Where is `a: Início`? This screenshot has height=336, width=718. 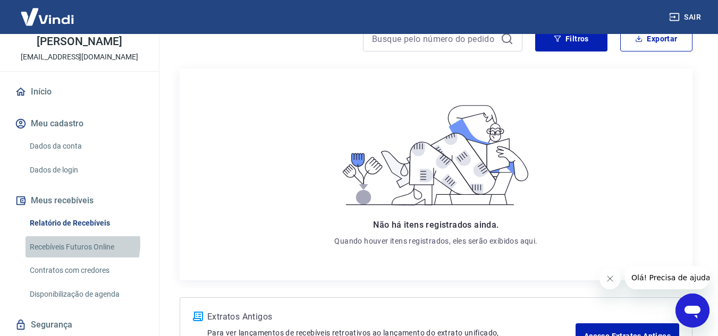 a: Início is located at coordinates (79, 92).